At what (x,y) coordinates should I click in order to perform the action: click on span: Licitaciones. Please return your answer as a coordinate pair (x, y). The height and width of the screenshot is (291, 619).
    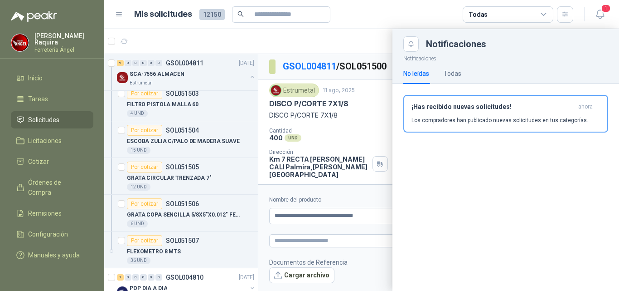
    Looking at the image, I should click on (45, 141).